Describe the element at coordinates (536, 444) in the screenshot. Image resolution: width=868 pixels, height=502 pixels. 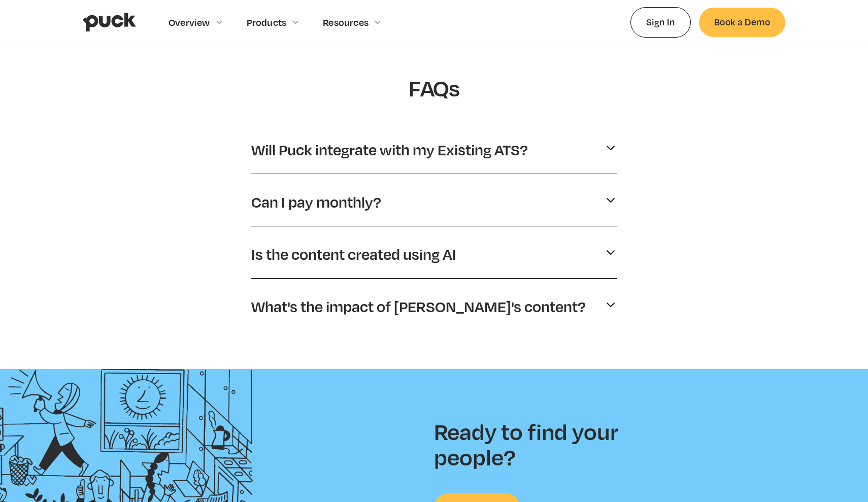
I see `h2: Ready to find your people?` at that location.